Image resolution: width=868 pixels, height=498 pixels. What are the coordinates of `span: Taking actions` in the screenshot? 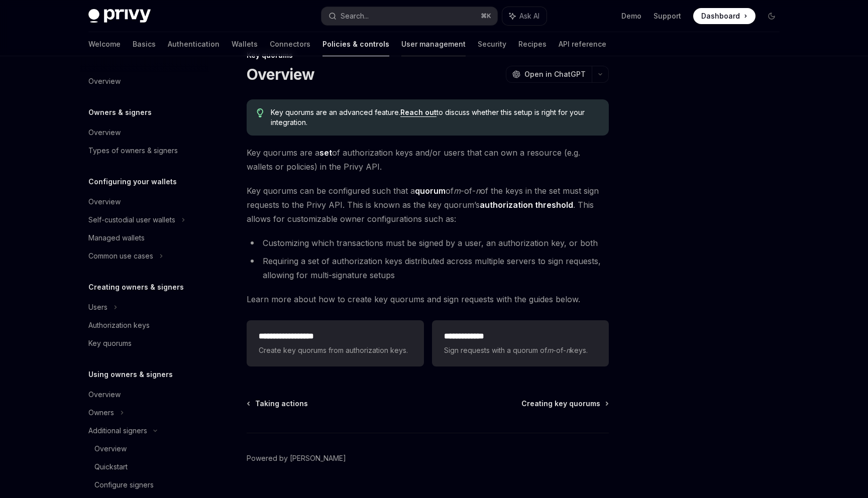 It's located at (281, 403).